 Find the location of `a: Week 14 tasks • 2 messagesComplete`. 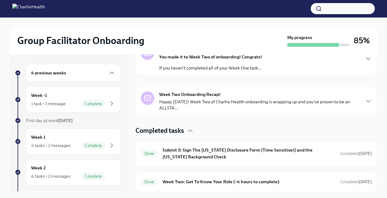

a: Week 14 tasks • 2 messagesComplete is located at coordinates (68, 142).